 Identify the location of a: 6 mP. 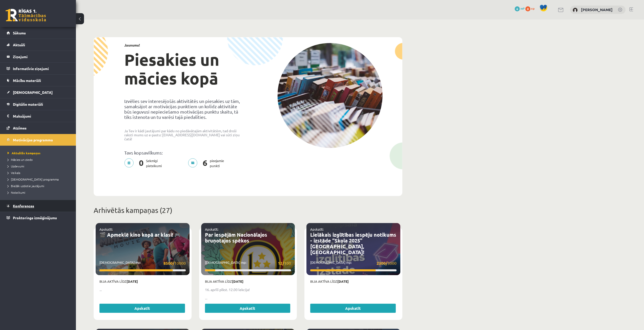
(519, 8).